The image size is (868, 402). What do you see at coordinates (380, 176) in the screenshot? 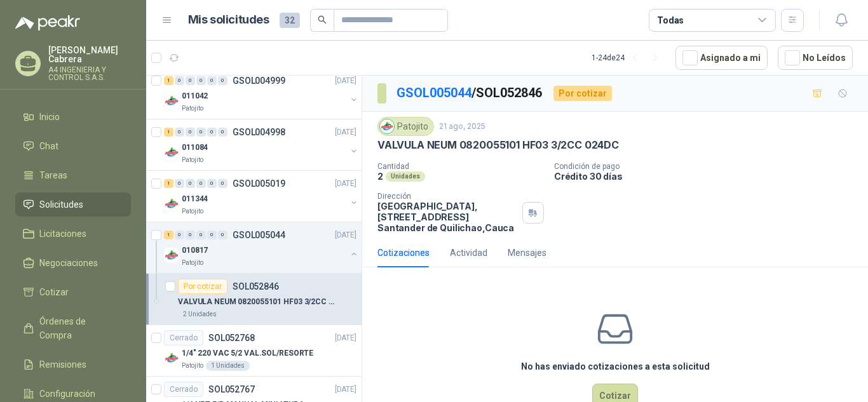
I see `p: 2` at bounding box center [380, 176].